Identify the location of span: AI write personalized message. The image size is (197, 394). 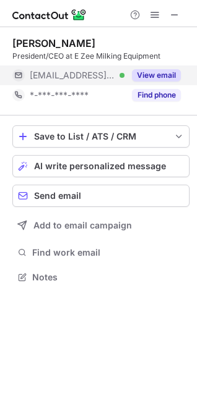
(99, 166).